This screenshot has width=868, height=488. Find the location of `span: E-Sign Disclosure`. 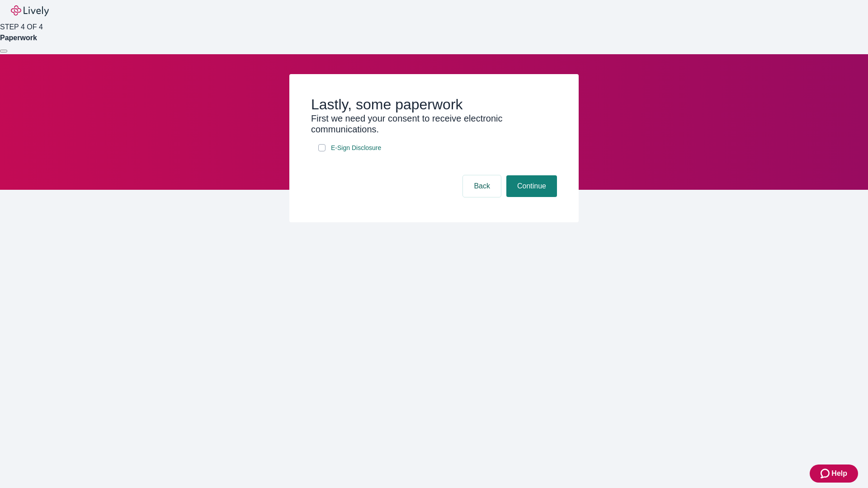

span: E-Sign Disclosure is located at coordinates (356, 148).